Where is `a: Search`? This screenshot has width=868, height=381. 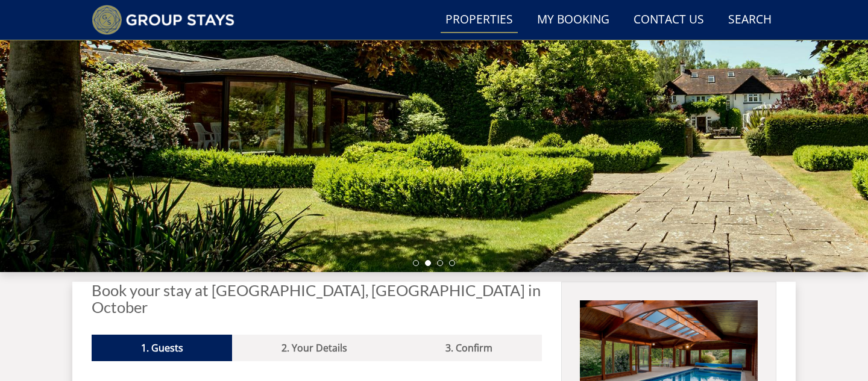
a: Search is located at coordinates (750, 20).